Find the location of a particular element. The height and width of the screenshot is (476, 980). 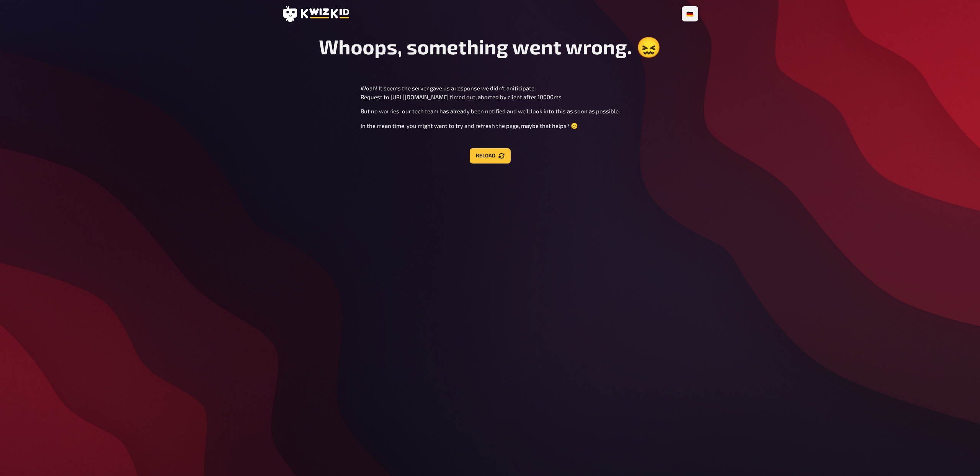

p: In the mean time, you might want to try and refresh the page, maybe that helps? 😊 is located at coordinates (490, 126).